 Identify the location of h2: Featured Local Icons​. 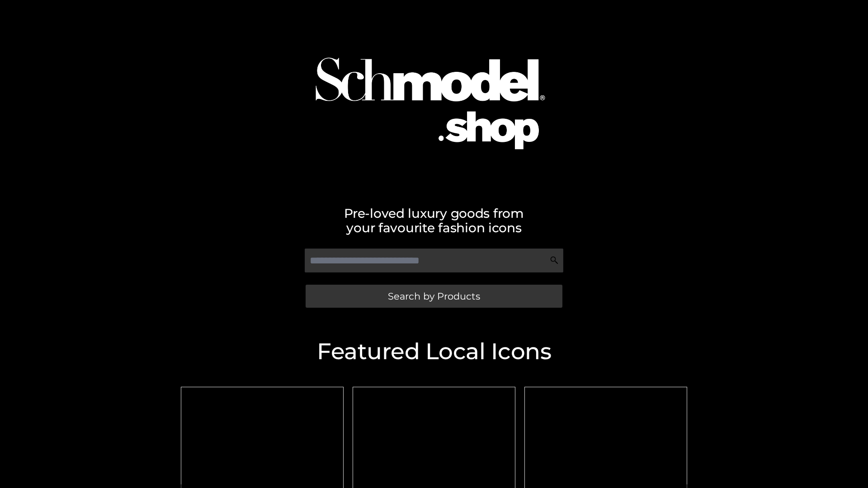
(434, 352).